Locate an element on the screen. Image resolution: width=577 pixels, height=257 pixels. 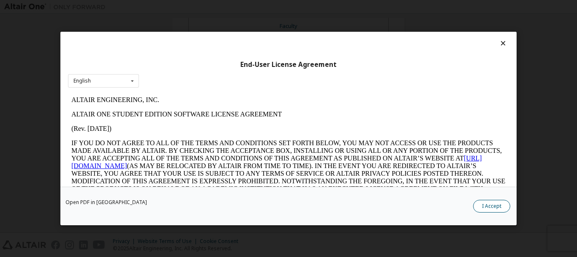
p: ALTAIR ENGINEERING, INC. is located at coordinates (221, 7).